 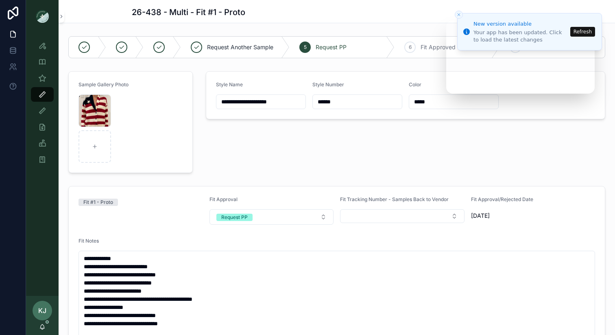 I want to click on span: 5, so click(x=305, y=47).